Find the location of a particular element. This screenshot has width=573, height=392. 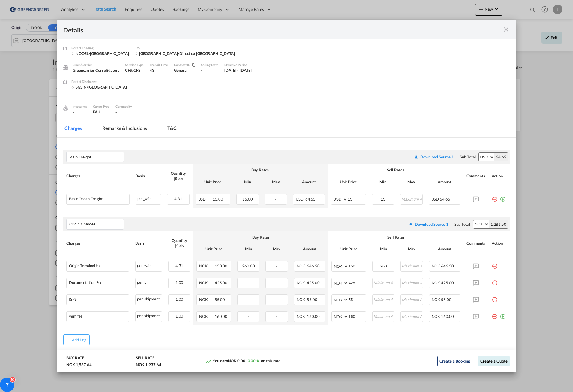

div: Sailing Date is located at coordinates (210, 65).